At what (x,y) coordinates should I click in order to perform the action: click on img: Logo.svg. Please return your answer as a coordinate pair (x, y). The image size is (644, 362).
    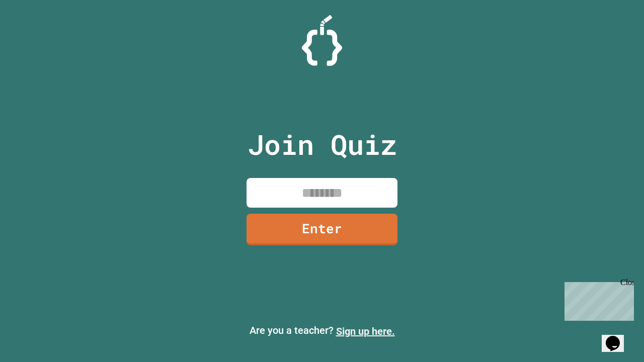
    Looking at the image, I should click on (322, 40).